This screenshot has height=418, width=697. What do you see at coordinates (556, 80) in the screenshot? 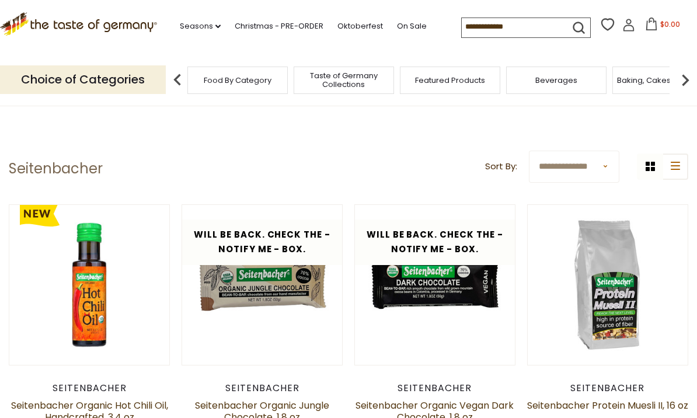
I see `span: Beverages` at bounding box center [556, 80].